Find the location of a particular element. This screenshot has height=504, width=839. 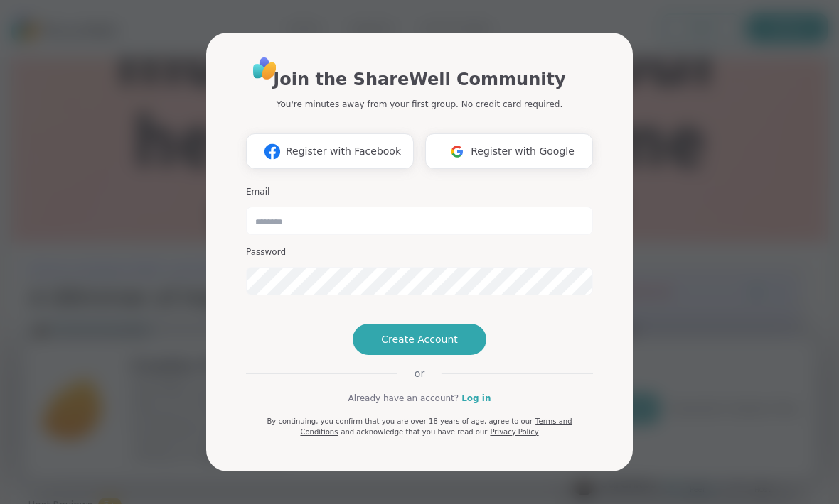

a: Log in is located at coordinates (475, 399).